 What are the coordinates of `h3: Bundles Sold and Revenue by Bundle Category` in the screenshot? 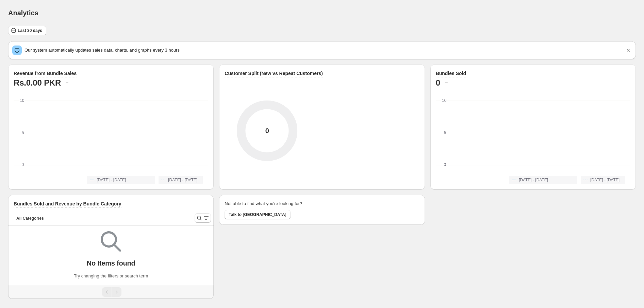 It's located at (67, 204).